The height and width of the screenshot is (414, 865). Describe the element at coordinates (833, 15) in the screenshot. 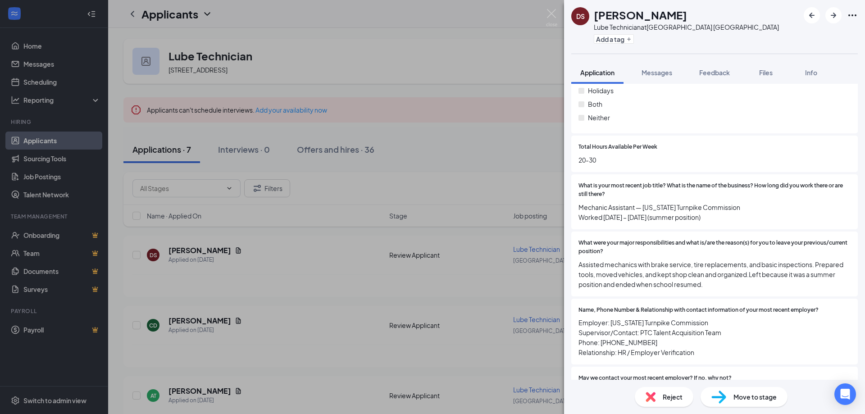

I see `svg: ArrowRight` at that location.